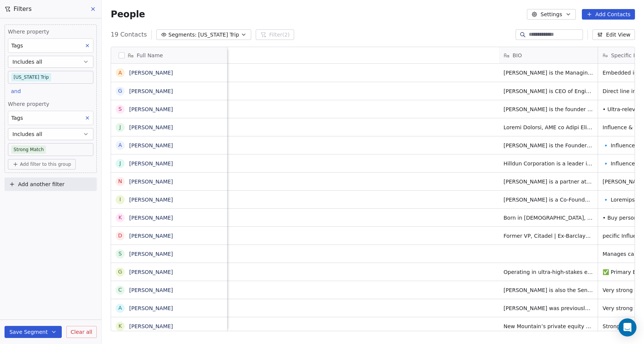 This screenshot has width=644, height=344. I want to click on div: N, so click(120, 181).